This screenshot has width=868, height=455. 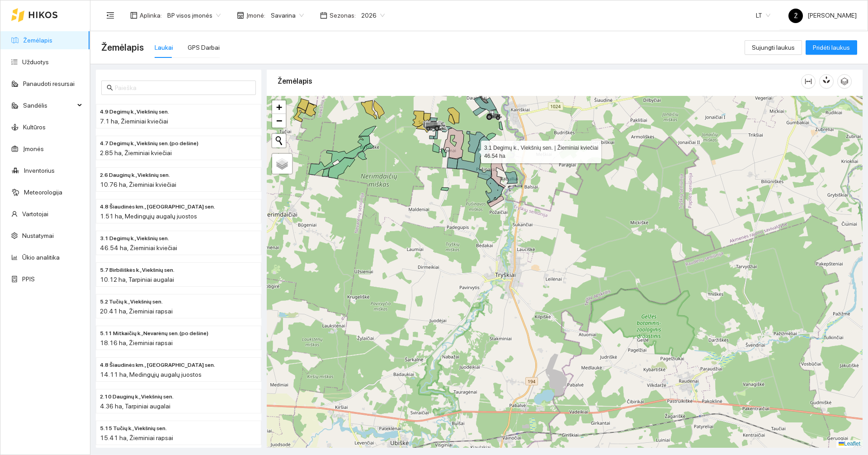 I want to click on span: Savarina, so click(x=287, y=16).